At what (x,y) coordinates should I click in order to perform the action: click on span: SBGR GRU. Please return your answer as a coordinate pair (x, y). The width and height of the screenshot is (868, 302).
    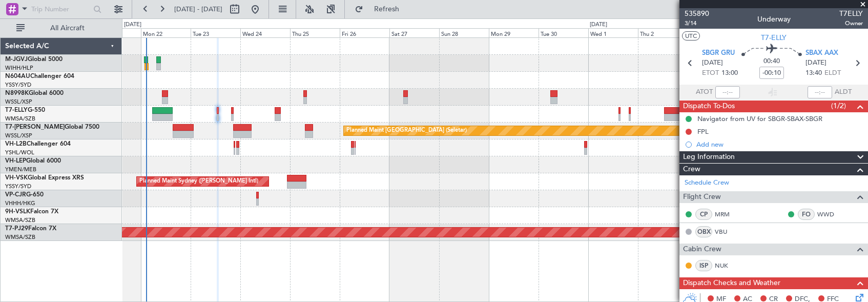
    Looking at the image, I should click on (718, 53).